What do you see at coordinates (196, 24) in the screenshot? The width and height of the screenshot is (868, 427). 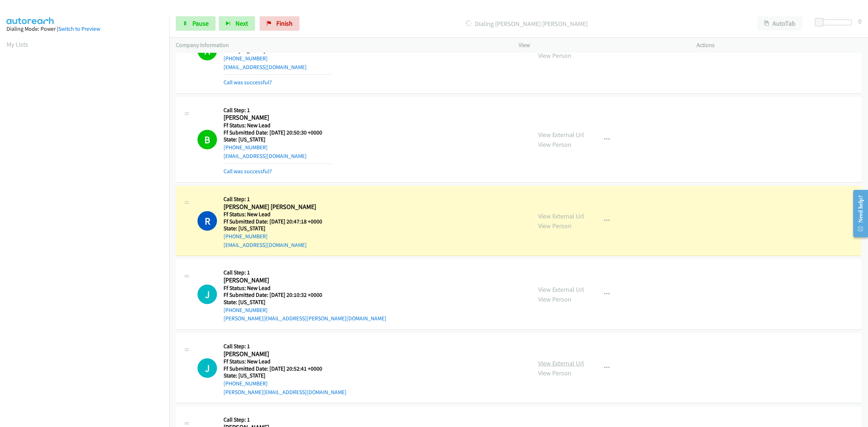 I see `a: Pause` at bounding box center [196, 24].